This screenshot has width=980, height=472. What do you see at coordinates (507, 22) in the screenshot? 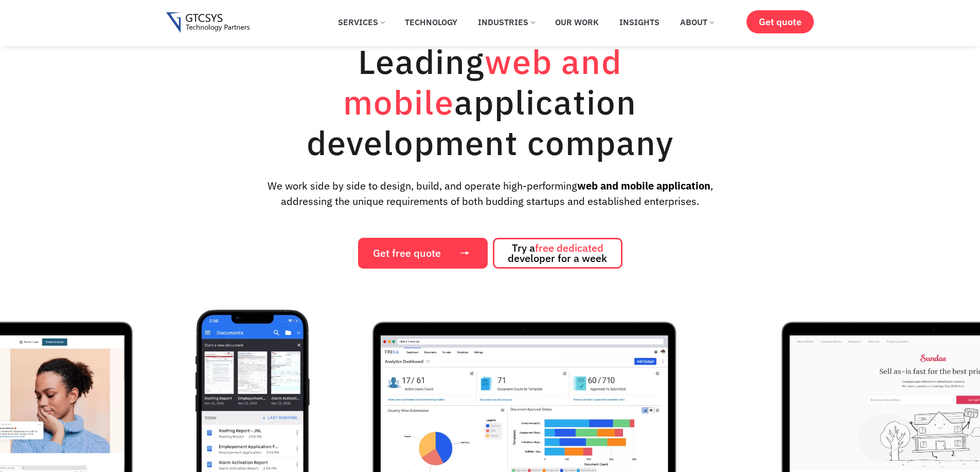
I see `a: Industries` at bounding box center [507, 22].